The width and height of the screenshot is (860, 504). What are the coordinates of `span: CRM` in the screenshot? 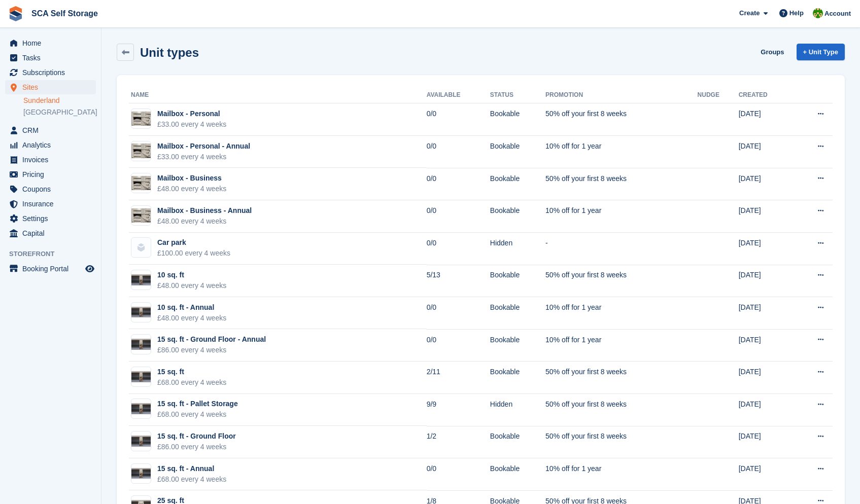 It's located at (53, 130).